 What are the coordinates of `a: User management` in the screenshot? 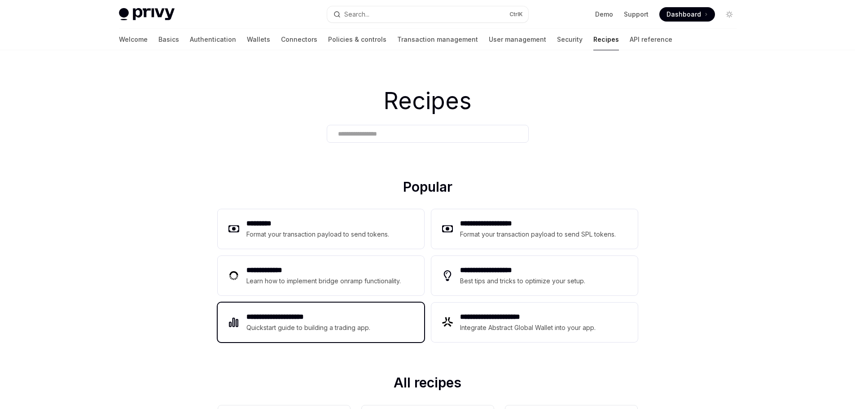 It's located at (518, 40).